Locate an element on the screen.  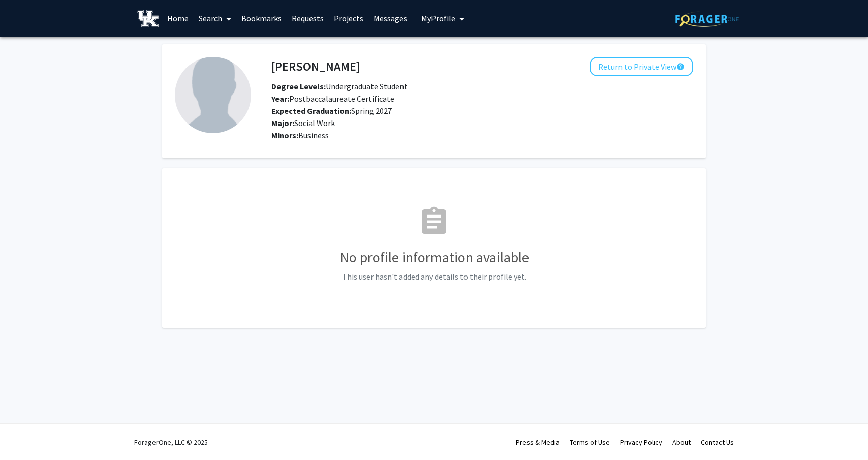
img: University of Kentucky Logo is located at coordinates (147, 18).